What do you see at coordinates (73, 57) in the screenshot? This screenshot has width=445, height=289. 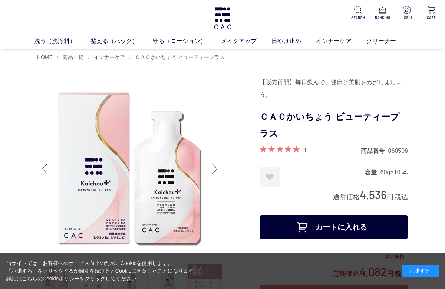 I see `span: 商品一覧` at bounding box center [73, 57].